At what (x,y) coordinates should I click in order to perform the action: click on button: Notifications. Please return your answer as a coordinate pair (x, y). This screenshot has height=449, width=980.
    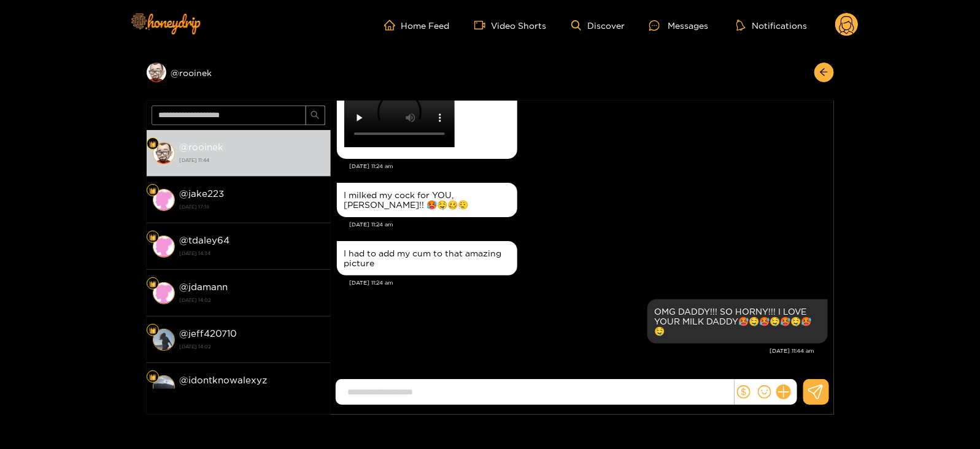
    Looking at the image, I should click on (771, 25).